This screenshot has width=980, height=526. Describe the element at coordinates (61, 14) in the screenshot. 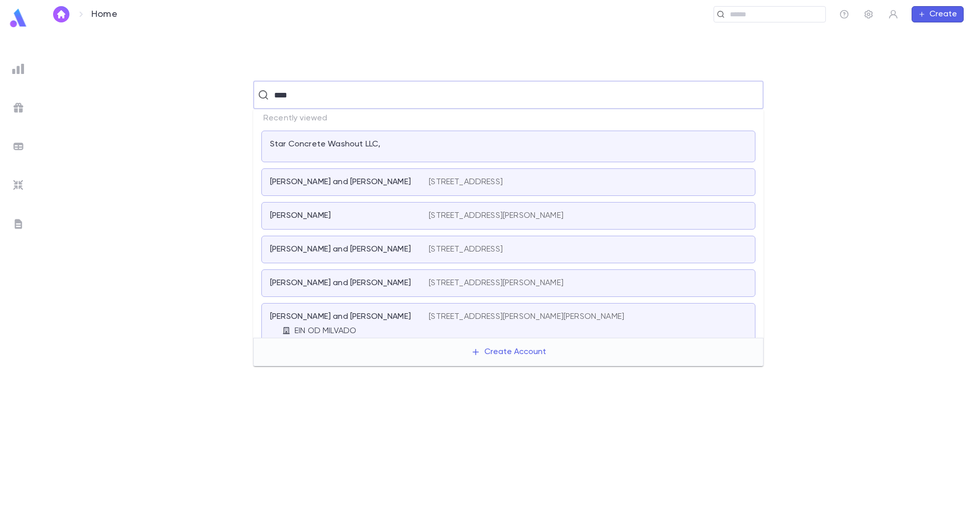

I see `img: home_white.a664292cf8c1dea59945f0da9f25487c.svg` at that location.